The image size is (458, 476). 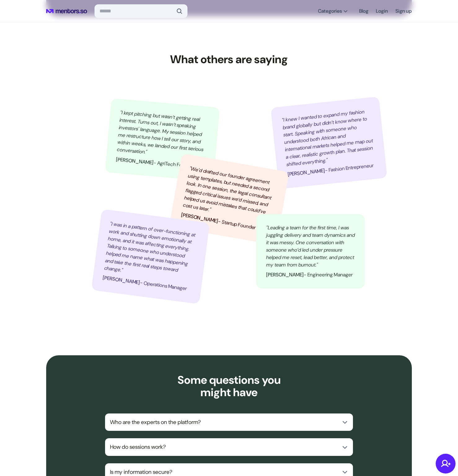 I want to click on p: "We’d drafted our founder agreement using templates, but needed a second look. In one session, th..., so click(x=230, y=194).